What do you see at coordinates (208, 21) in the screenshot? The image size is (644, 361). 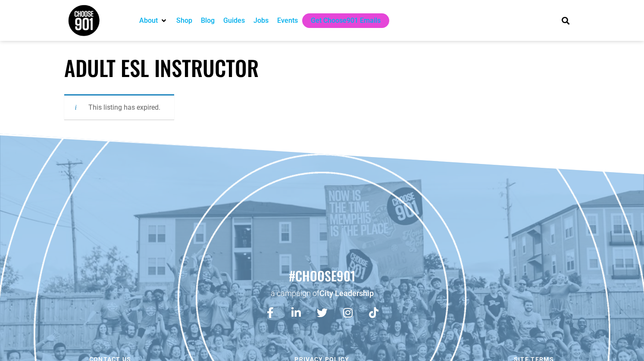 I see `div: Blog` at bounding box center [208, 21].